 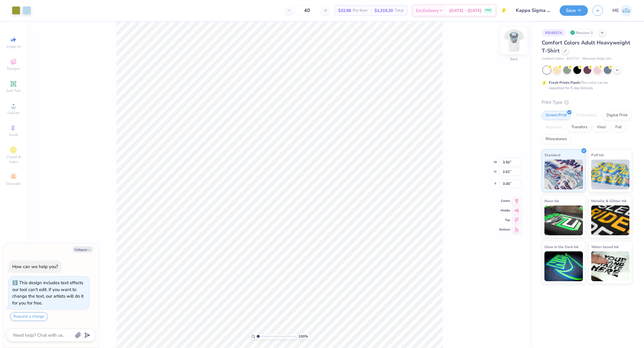 I want to click on span: Top, so click(x=504, y=220).